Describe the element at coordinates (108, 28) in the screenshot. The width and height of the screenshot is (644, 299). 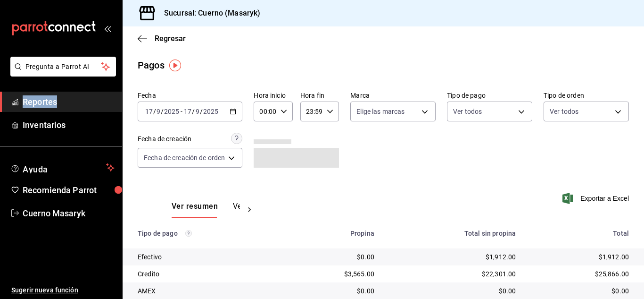
I see `button: open_drawer_menu` at that location.